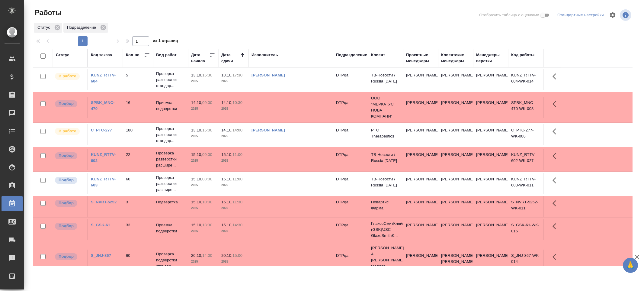 This screenshot has width=644, height=291. I want to click on p: Приемка подверстки, so click(170, 228).